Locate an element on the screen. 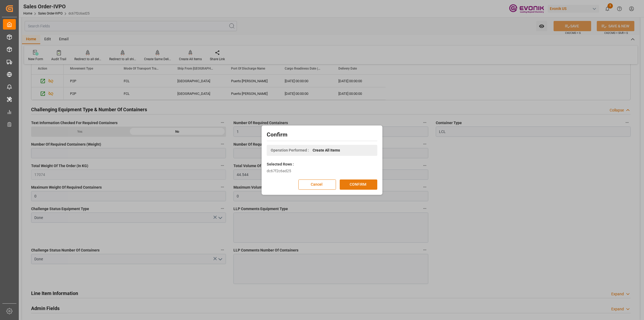 The height and width of the screenshot is (320, 644). button: CONFIRM is located at coordinates (358, 185).